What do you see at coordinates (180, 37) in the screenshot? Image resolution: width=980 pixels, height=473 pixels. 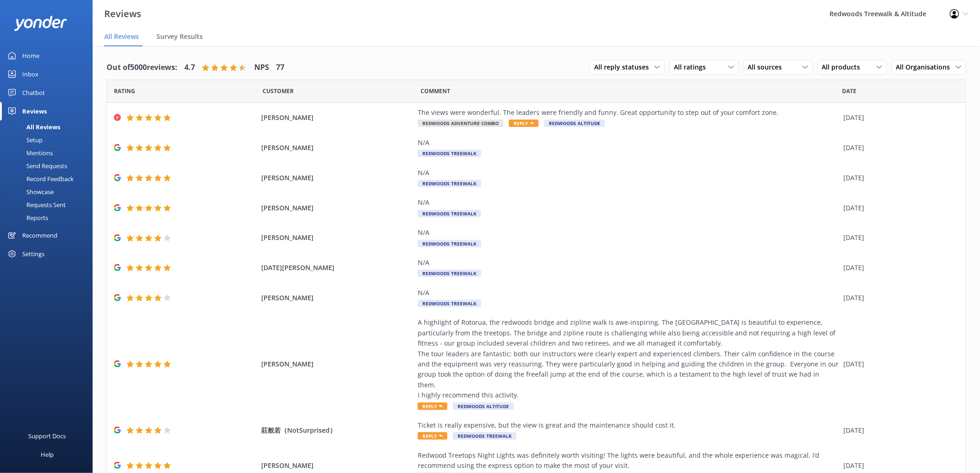 I see `span: Survey Results` at bounding box center [180, 37].